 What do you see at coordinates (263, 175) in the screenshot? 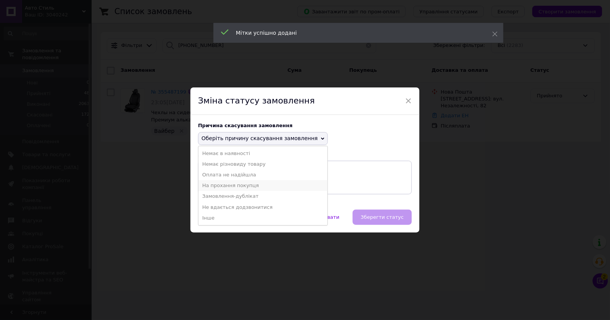
I see `li: Оплата не надійшла` at bounding box center [263, 175].